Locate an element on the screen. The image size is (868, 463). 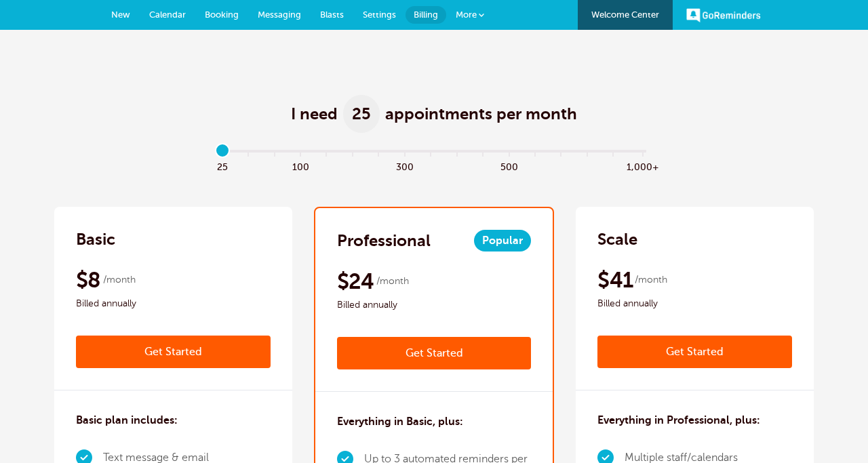
span: I need is located at coordinates (314, 114).